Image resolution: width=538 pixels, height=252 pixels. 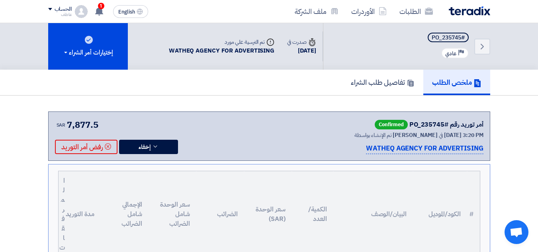 I want to click on a: تفاصيل طلب الشراء, so click(x=383, y=83).